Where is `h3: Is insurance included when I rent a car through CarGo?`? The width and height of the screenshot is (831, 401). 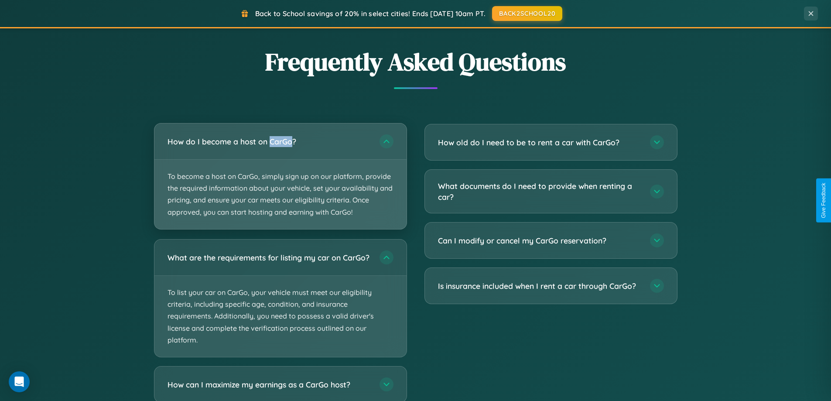 h3: Is insurance included when I rent a car through CarGo? is located at coordinates (539, 286).